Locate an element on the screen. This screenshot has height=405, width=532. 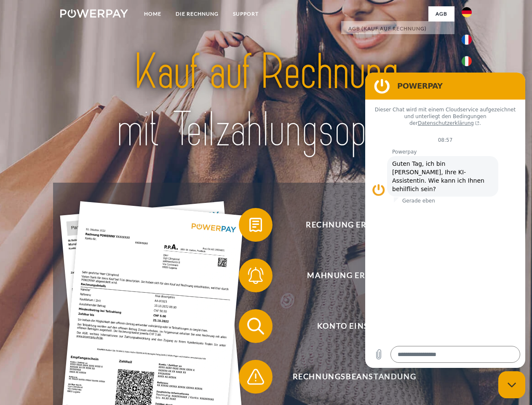
a: Rechnungsbeanstandung is located at coordinates (348, 376).